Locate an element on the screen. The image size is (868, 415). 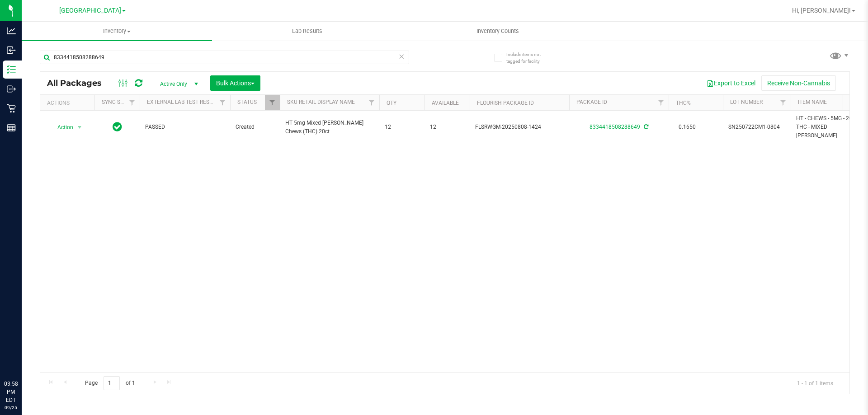
button: Receive Non-Cannabis is located at coordinates (799, 84).